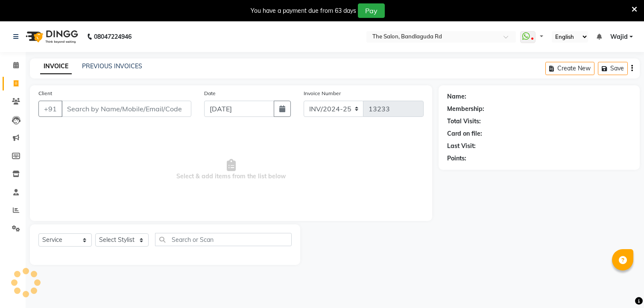  What do you see at coordinates (570, 68) in the screenshot?
I see `button: Create New` at bounding box center [570, 68].